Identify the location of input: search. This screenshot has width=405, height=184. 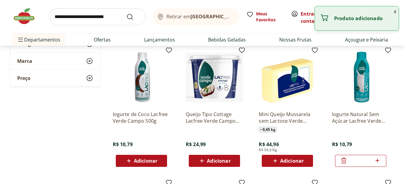
(97, 17).